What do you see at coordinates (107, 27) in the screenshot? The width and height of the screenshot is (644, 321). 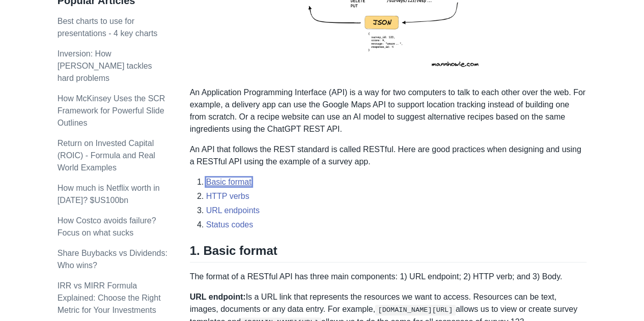 I see `a: Best charts to use for presentations - 4 key charts` at bounding box center [107, 27].